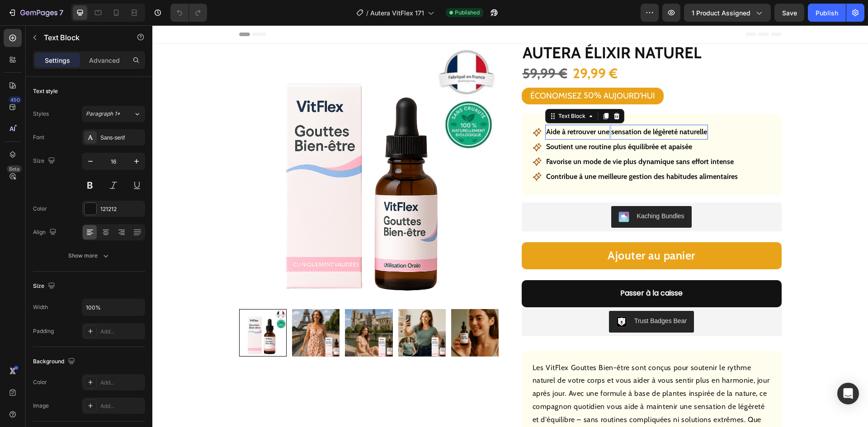  I want to click on img: KachingBundles.png, so click(472, 192).